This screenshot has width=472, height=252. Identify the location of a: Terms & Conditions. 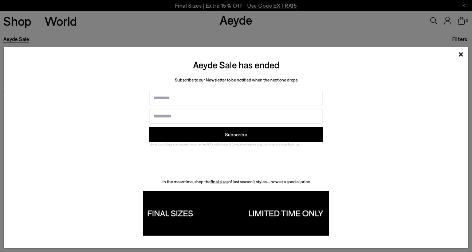
(211, 144).